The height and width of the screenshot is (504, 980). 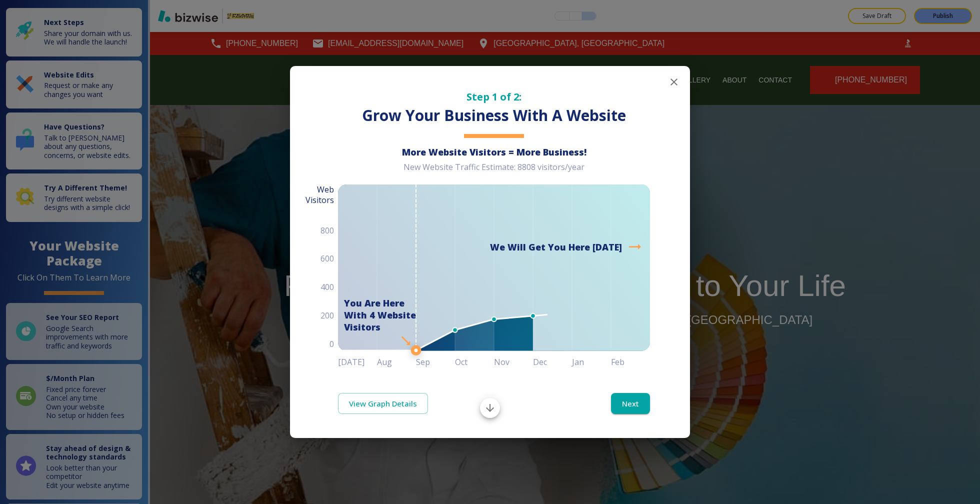 I want to click on h3: Grow Your Business With A Website, so click(x=494, y=116).